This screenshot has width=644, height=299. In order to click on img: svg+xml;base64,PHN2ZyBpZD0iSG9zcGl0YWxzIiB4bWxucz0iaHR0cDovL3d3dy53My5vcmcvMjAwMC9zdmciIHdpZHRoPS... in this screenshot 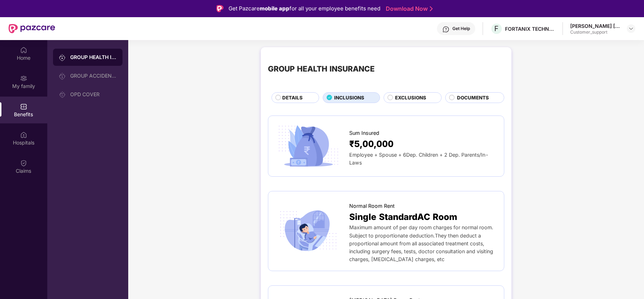, I will do `click(24, 135)`.